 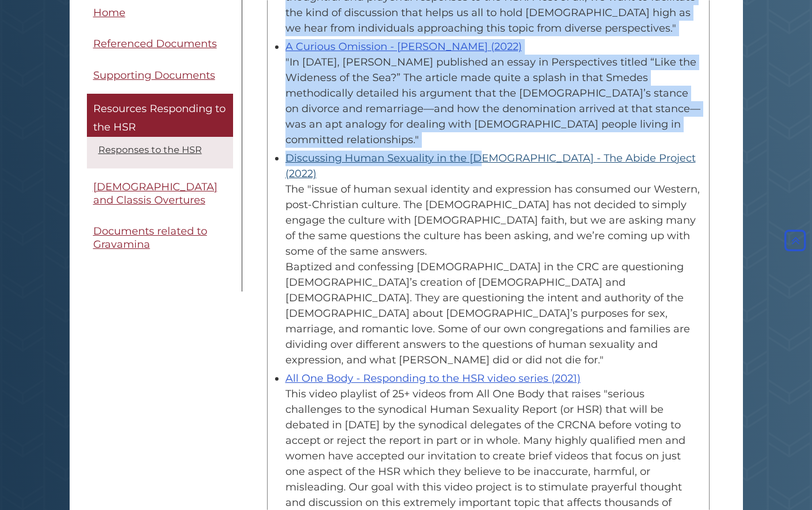 What do you see at coordinates (154, 75) in the screenshot?
I see `span: Supporting Documents` at bounding box center [154, 75].